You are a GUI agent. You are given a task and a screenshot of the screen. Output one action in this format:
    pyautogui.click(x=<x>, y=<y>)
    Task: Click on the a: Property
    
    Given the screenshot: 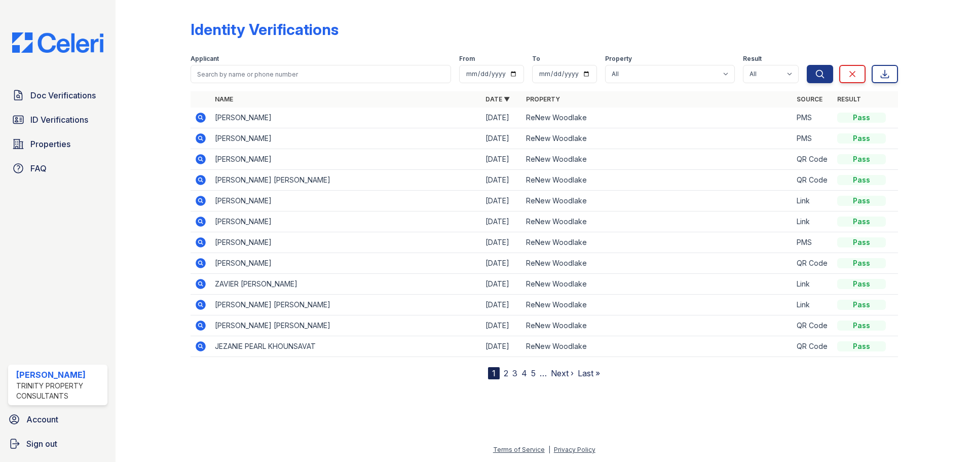 What is the action you would take?
    pyautogui.click(x=543, y=99)
    